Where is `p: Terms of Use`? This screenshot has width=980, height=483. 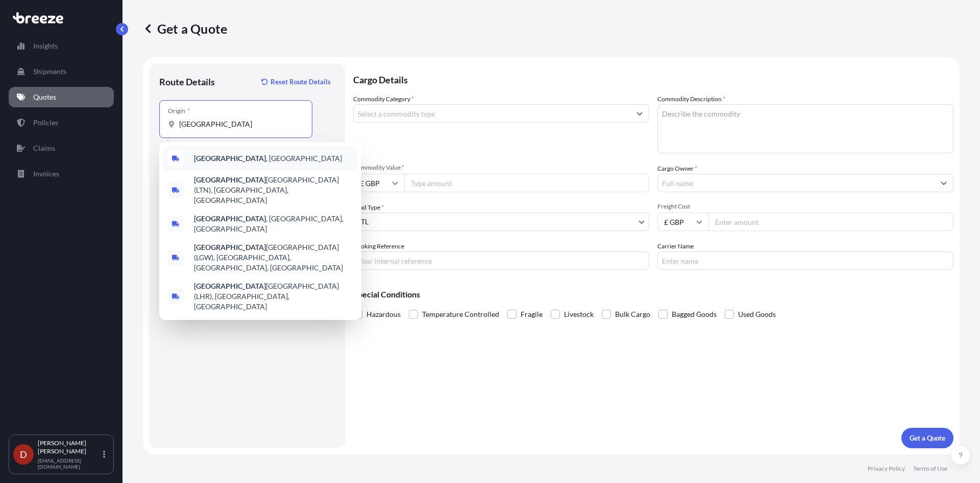 p: Terms of Use is located at coordinates (930, 468).